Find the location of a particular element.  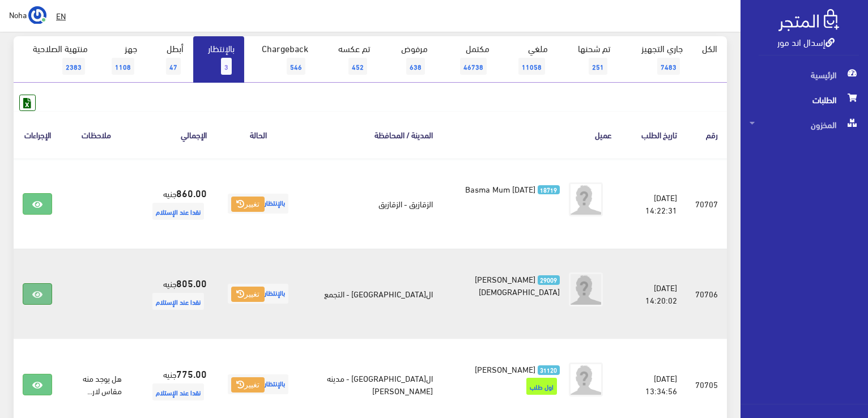

span: 3 is located at coordinates (226, 66).